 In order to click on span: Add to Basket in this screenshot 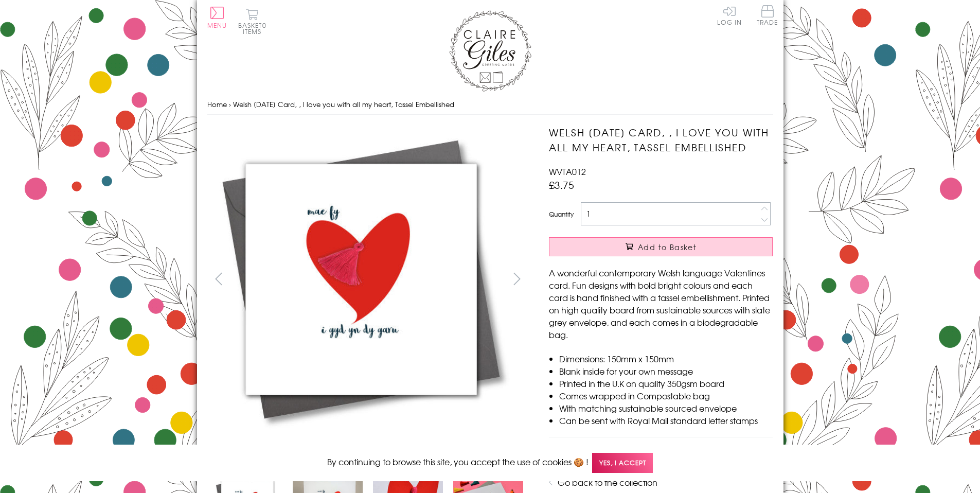, I will do `click(667, 247)`.